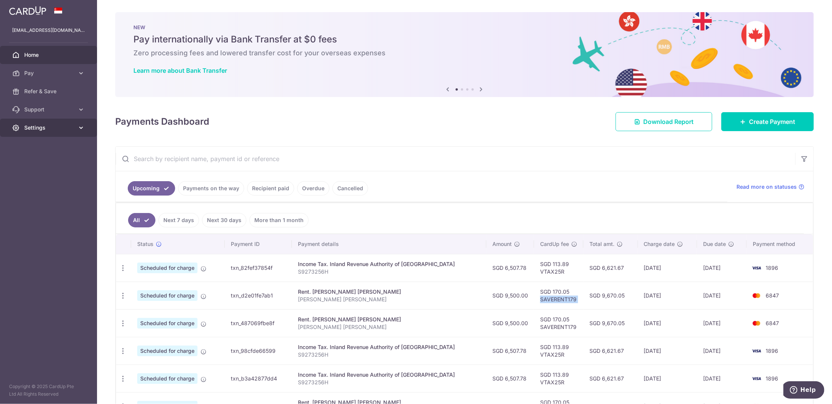 Image resolution: width=832 pixels, height=404 pixels. I want to click on span: Pay, so click(49, 73).